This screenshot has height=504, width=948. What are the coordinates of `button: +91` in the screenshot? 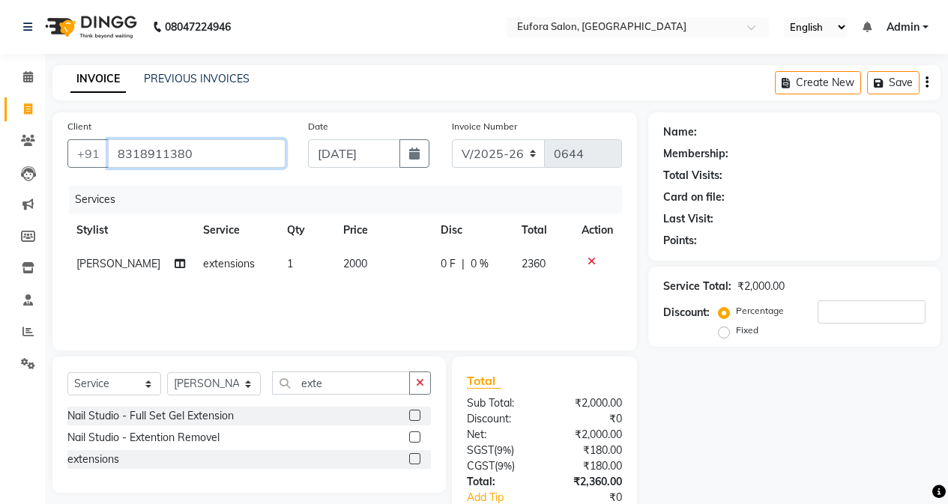 It's located at (88, 154).